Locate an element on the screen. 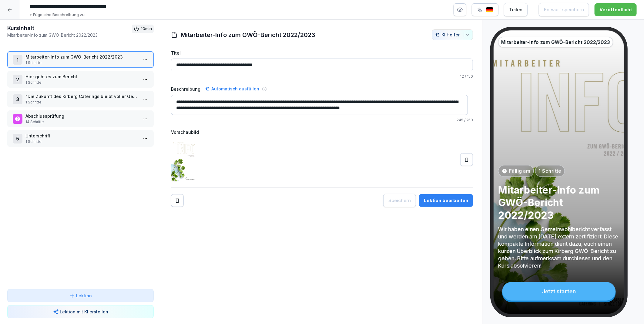 This screenshot has height=324, width=644. p: 10 min is located at coordinates (146, 29).